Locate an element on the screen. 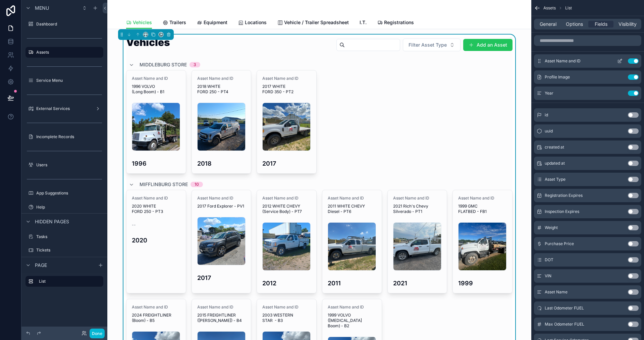  a: Tasks is located at coordinates (65, 237).